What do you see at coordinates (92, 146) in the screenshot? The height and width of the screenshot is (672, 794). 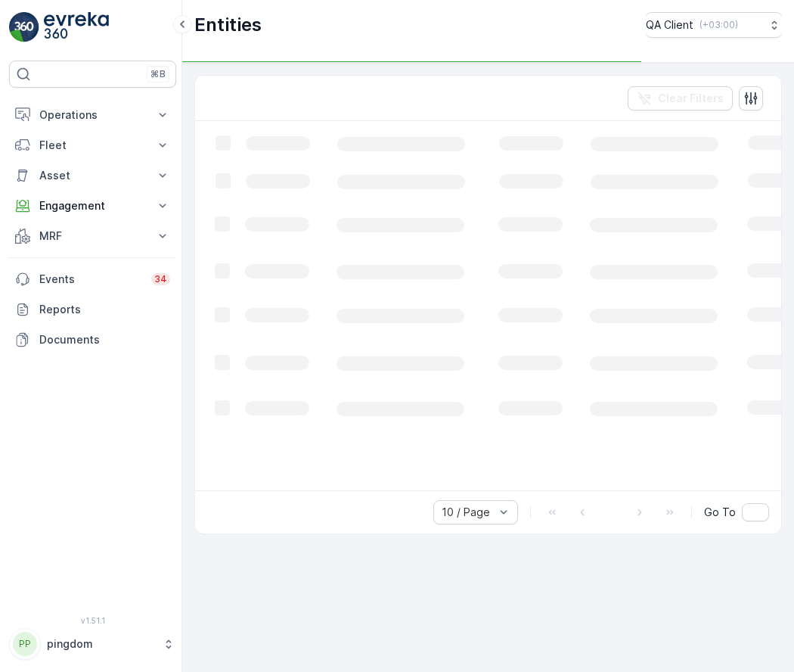 I see `p: Fleet` at bounding box center [92, 146].